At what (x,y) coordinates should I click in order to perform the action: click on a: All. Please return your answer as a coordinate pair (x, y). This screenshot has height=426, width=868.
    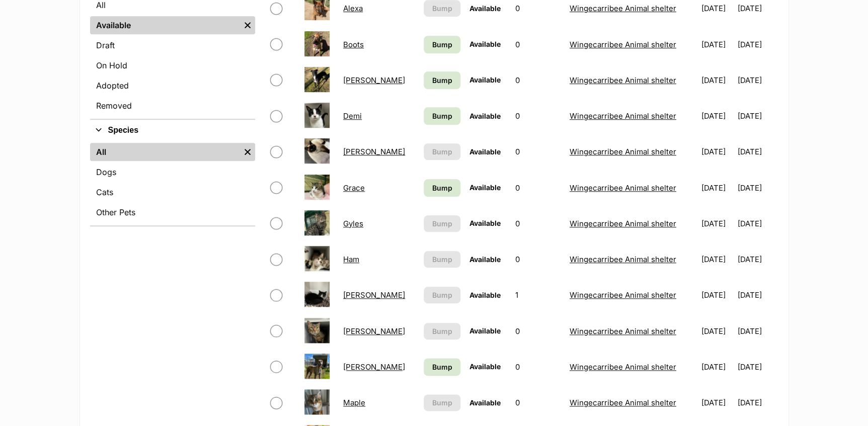
    Looking at the image, I should click on (165, 152).